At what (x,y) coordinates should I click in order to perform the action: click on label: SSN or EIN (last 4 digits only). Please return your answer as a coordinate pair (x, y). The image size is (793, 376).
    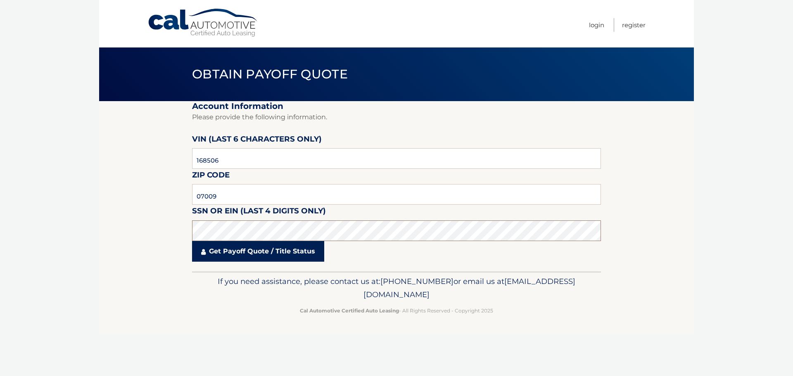
    Looking at the image, I should click on (259, 212).